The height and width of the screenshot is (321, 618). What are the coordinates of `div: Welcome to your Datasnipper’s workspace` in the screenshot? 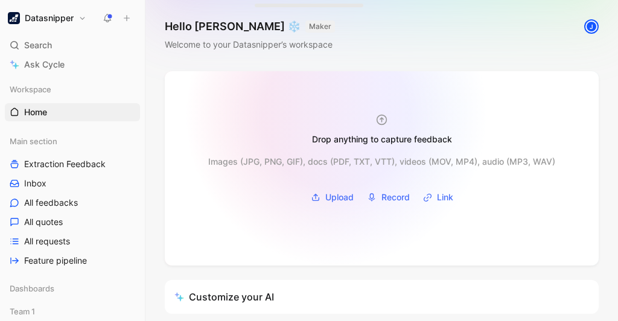 It's located at (250, 45).